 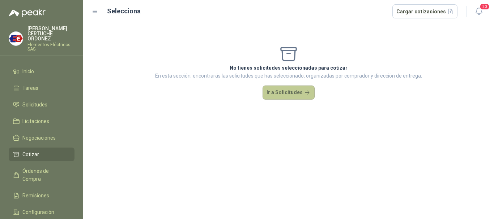 What do you see at coordinates (425, 12) in the screenshot?
I see `button: Cargar cotizaciones` at bounding box center [425, 12].